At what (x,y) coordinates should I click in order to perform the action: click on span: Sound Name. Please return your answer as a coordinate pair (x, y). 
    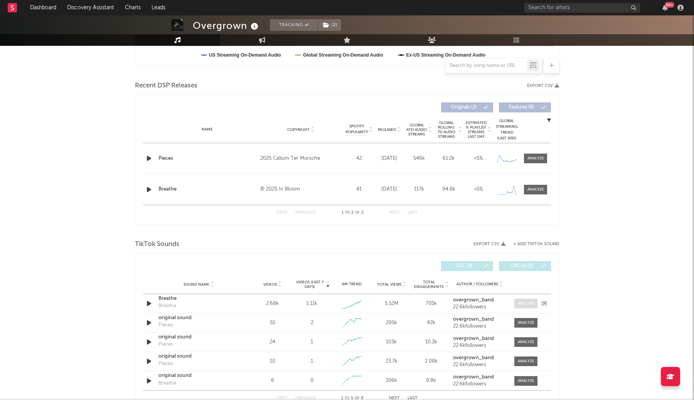
    Looking at the image, I should click on (196, 285).